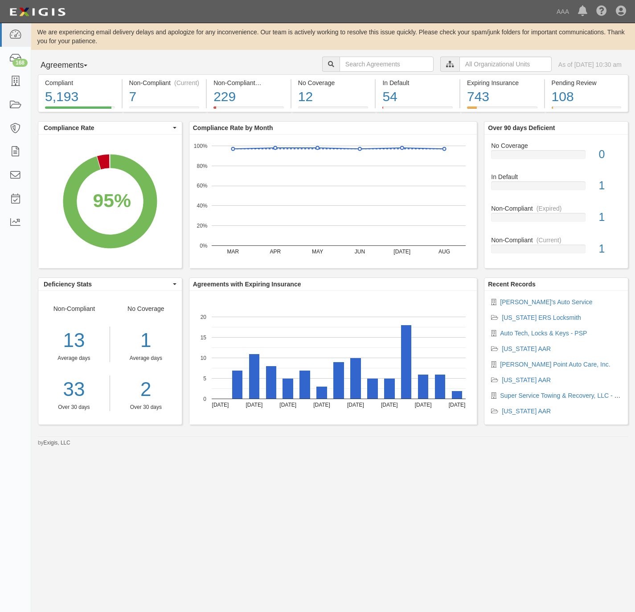 The width and height of the screenshot is (635, 612). Describe the element at coordinates (202, 206) in the screenshot. I see `text: 40%` at that location.